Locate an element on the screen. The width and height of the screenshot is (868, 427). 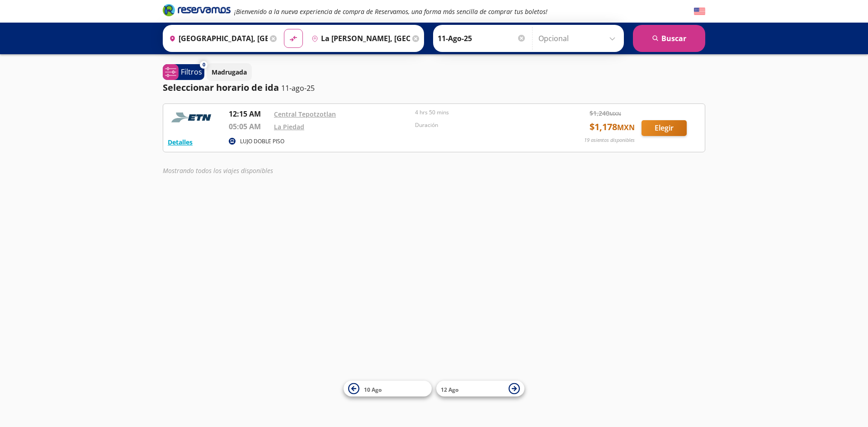
button: Elegir is located at coordinates (664, 128).